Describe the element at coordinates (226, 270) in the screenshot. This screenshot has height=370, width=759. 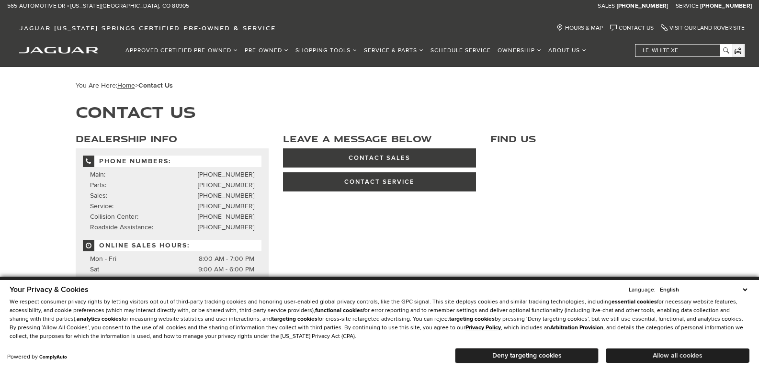
I see `span: 9:00 AM - 6:00 PM` at that location.